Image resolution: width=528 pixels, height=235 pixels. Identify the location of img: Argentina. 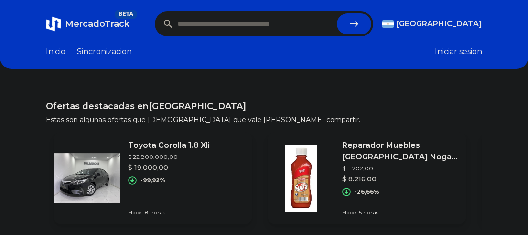
(388, 24).